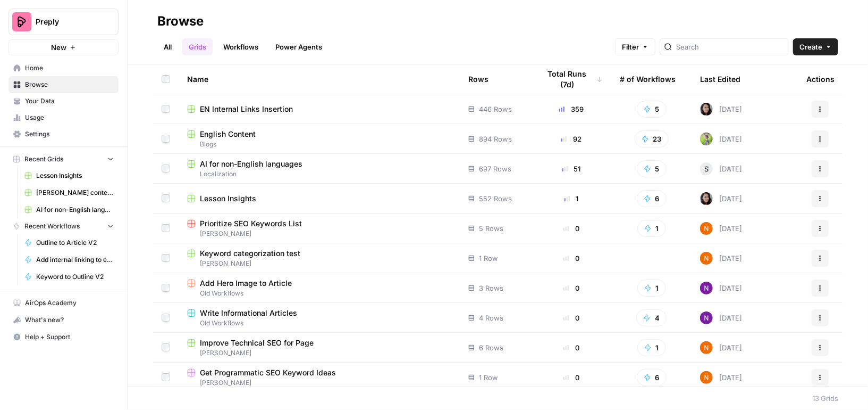 The height and width of the screenshot is (410, 868). I want to click on span: EN Internal Links Insertion, so click(246, 109).